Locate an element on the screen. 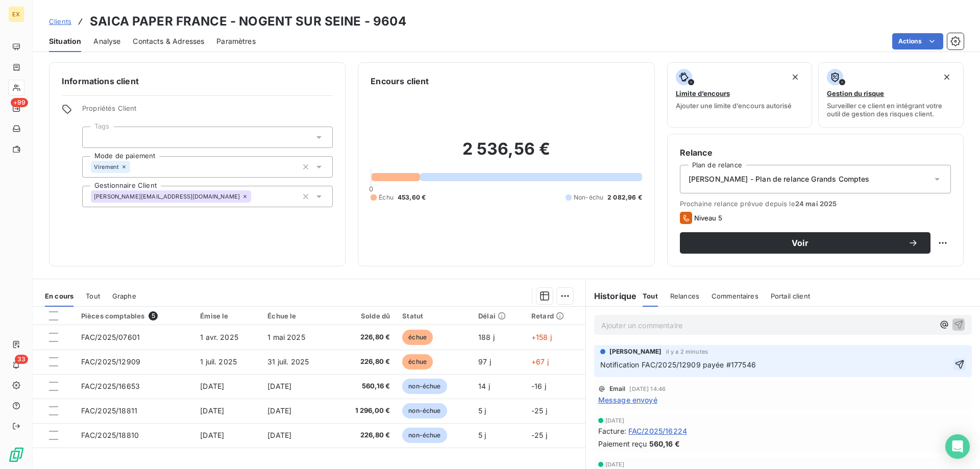 The image size is (980, 469). span: Contacts & Adresses is located at coordinates (168, 42).